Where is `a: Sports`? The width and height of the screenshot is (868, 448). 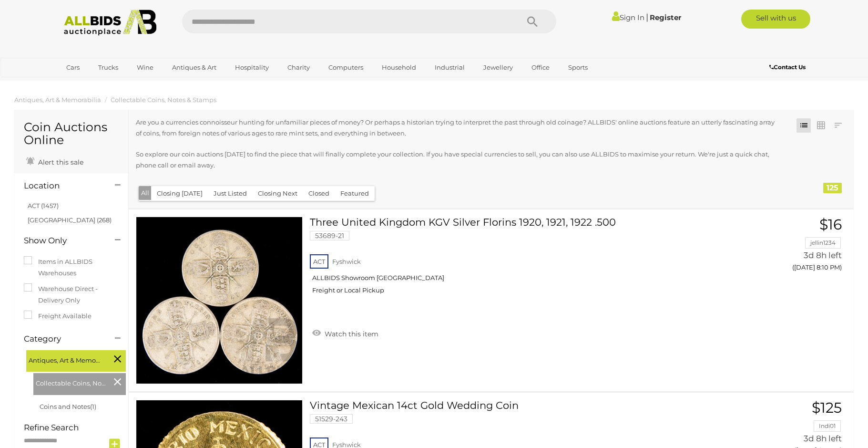
a: Sports is located at coordinates (578, 67).